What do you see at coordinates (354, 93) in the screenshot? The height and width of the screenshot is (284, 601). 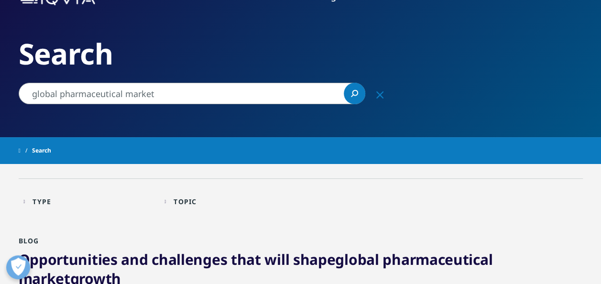 I see `a: Search` at bounding box center [354, 93].